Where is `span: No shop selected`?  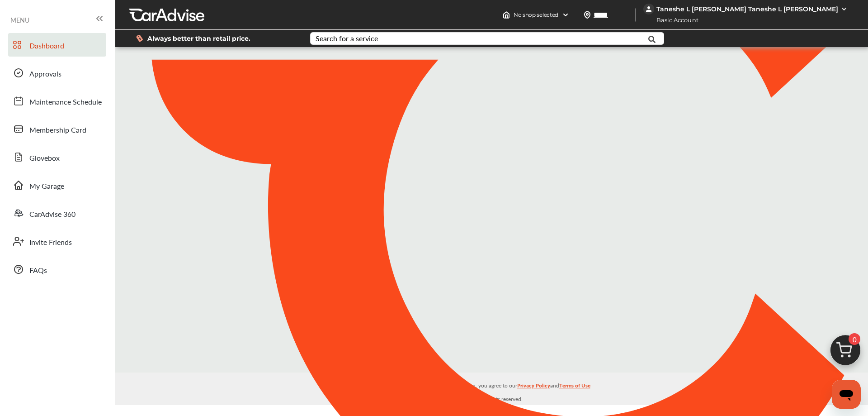
span: No shop selected is located at coordinates (536, 15).